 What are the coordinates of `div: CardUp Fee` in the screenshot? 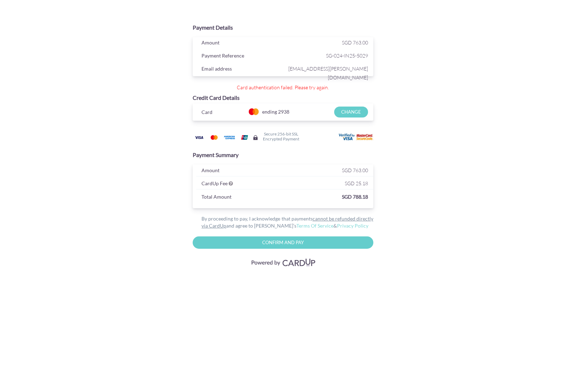 It's located at (240, 184).